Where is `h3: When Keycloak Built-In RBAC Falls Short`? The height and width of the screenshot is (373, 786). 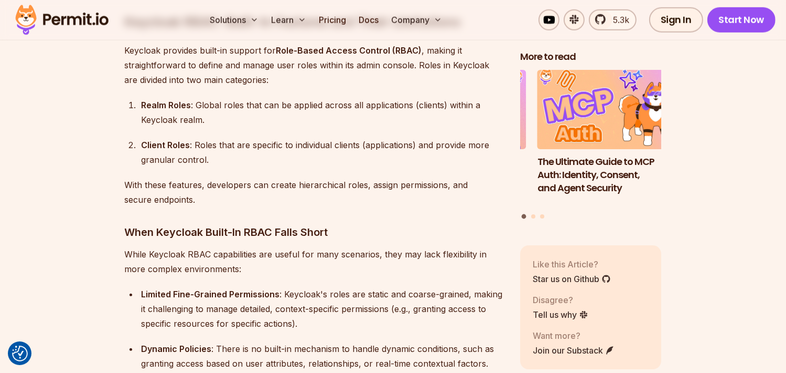 h3: When Keycloak Built-In RBAC Falls Short is located at coordinates (314, 232).